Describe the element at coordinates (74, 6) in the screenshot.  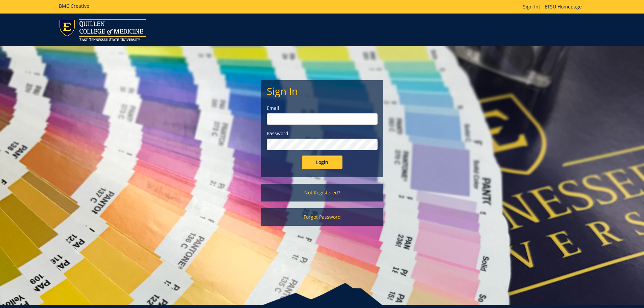
I see `h5: BMC Creative` at that location.